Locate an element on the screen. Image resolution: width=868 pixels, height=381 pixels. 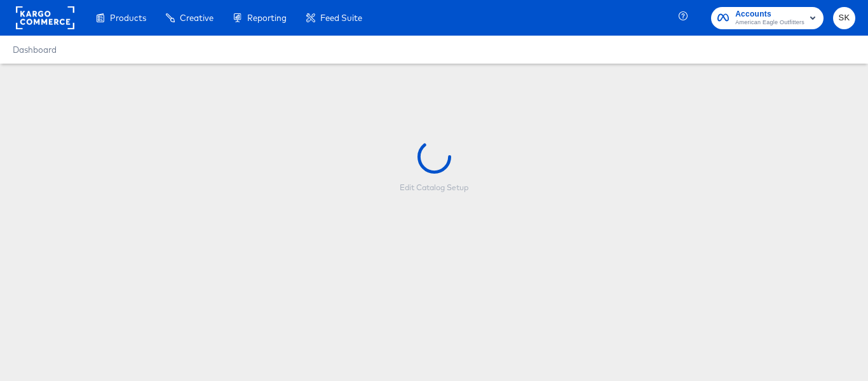
span: American Eagle Outfitters is located at coordinates (769, 23).